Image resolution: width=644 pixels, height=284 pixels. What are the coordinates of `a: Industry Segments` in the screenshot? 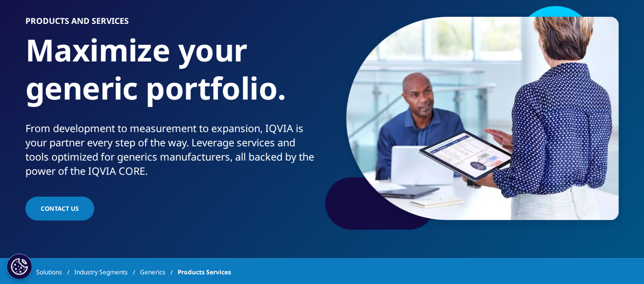 It's located at (107, 273).